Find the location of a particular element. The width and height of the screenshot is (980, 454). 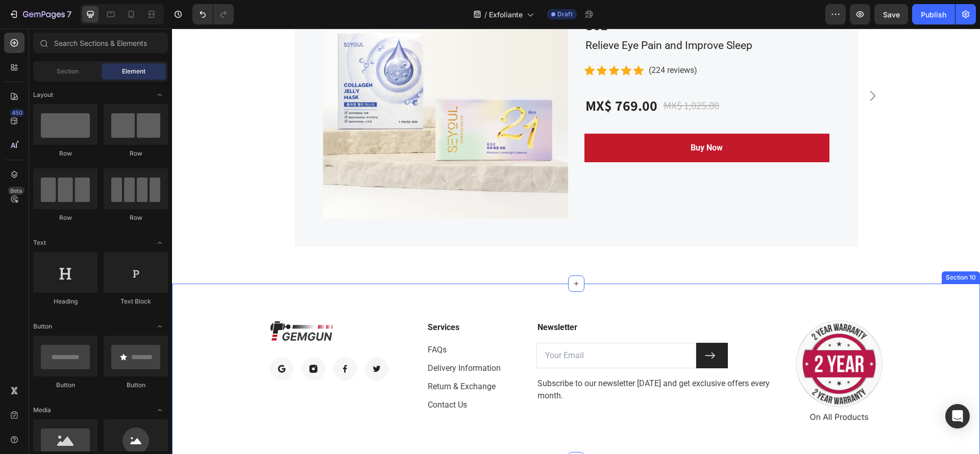

span: Section is located at coordinates (67, 71).